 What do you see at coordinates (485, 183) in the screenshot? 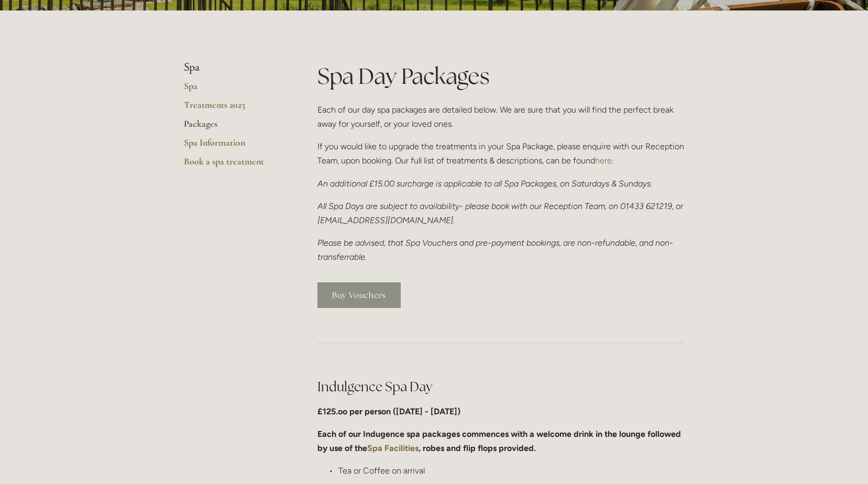
I see `em: An additional £15.00 surcharge is applicable to all Spa Packages, on Saturdays & Sundays.` at bounding box center [485, 183].